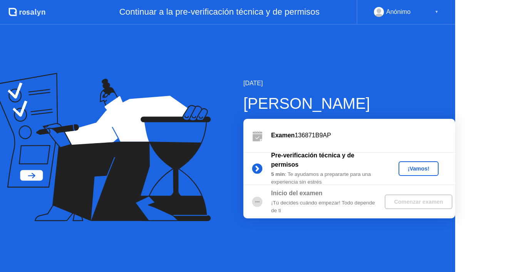  What do you see at coordinates (327, 178) in the screenshot?
I see `div: : Te ayudamos a prepararte para una experiencia sin estrés` at bounding box center [327, 178].